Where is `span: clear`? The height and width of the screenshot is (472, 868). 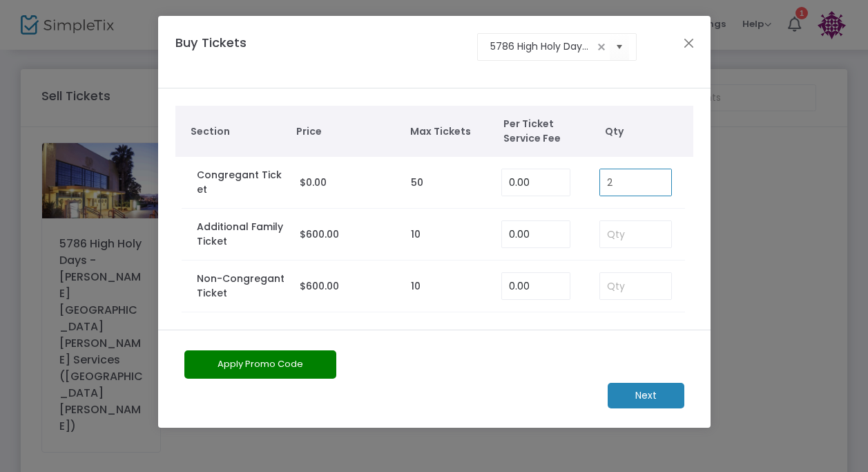 span: clear is located at coordinates (601, 47).